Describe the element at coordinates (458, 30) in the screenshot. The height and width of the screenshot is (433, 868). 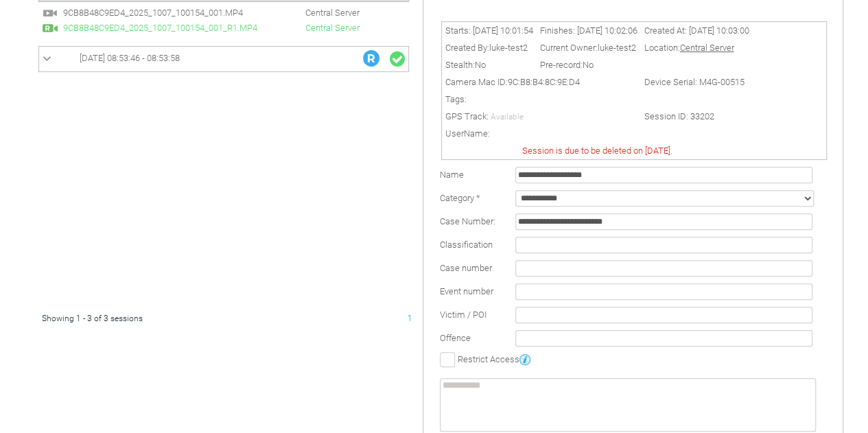
I see `span: Starts:` at that location.